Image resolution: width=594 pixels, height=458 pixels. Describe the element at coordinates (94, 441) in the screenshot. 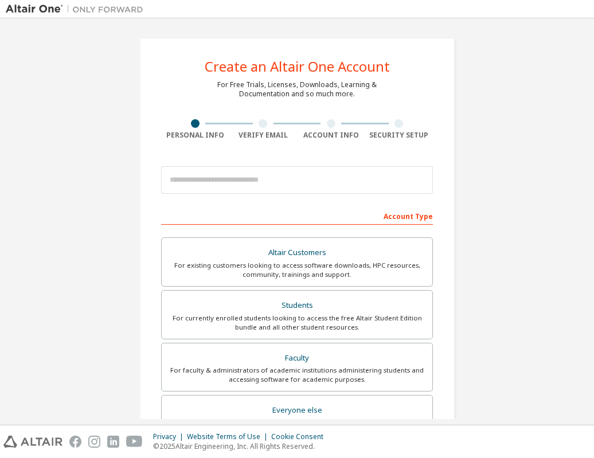

I see `img: instagram.svg` at that location.